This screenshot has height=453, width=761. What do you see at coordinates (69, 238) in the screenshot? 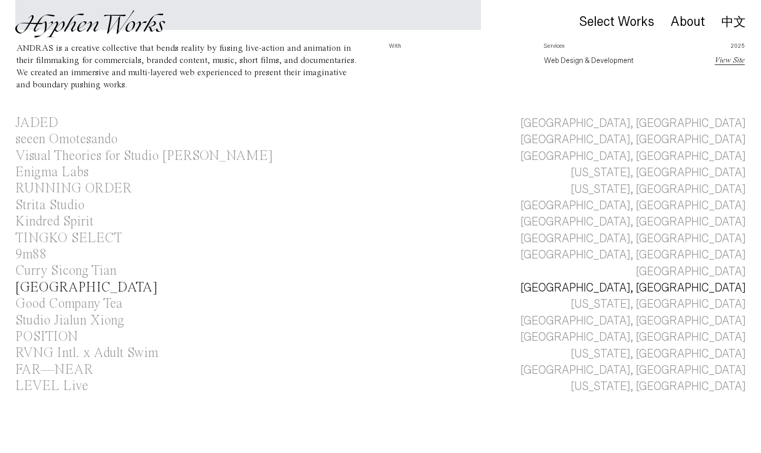
I see `div: TINGKO SELECT` at bounding box center [69, 238].